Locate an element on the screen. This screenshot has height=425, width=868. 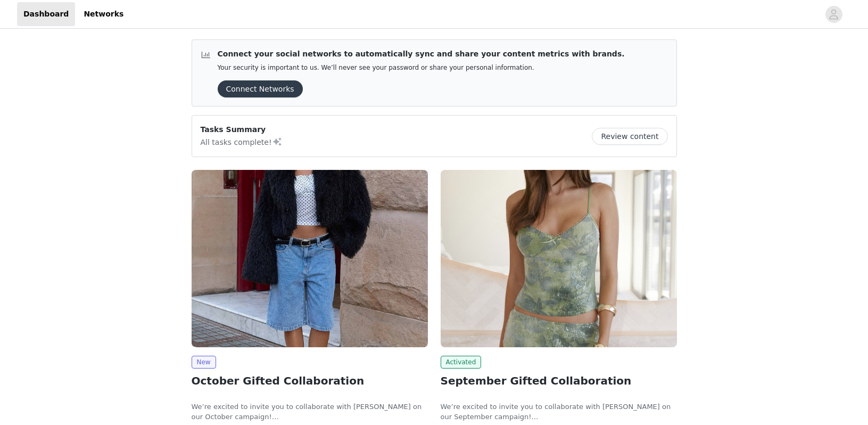
a: Networks is located at coordinates (104, 13).